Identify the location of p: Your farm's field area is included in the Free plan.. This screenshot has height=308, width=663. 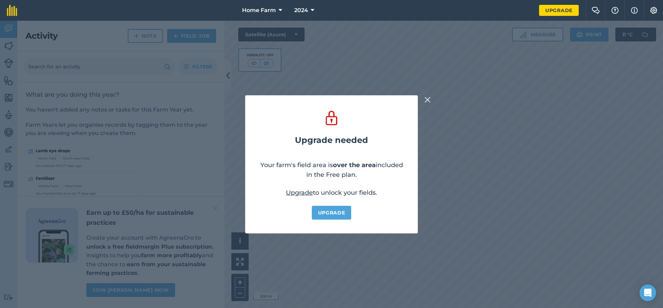
(332, 170).